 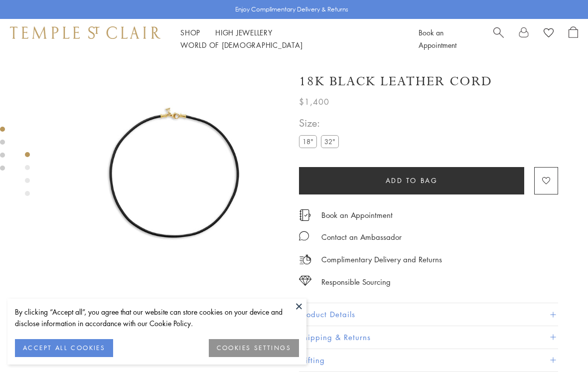 What do you see at coordinates (395, 81) in the screenshot?
I see `h1: 18K Black Leather Cord` at bounding box center [395, 81].